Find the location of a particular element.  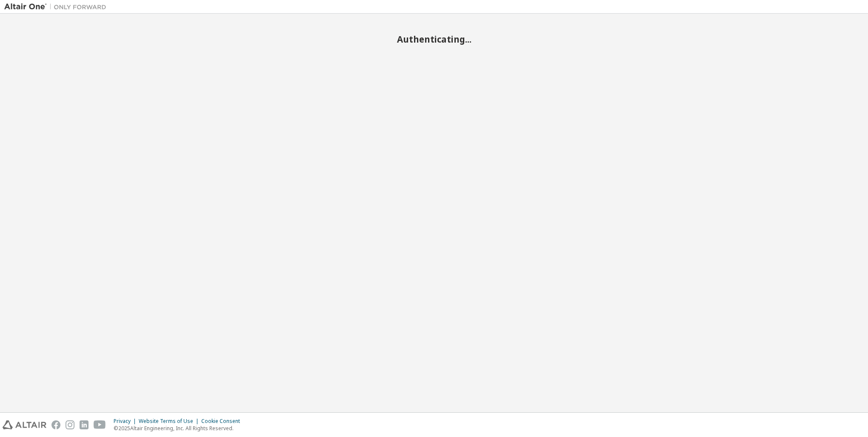

div: Privacy is located at coordinates (126, 421).